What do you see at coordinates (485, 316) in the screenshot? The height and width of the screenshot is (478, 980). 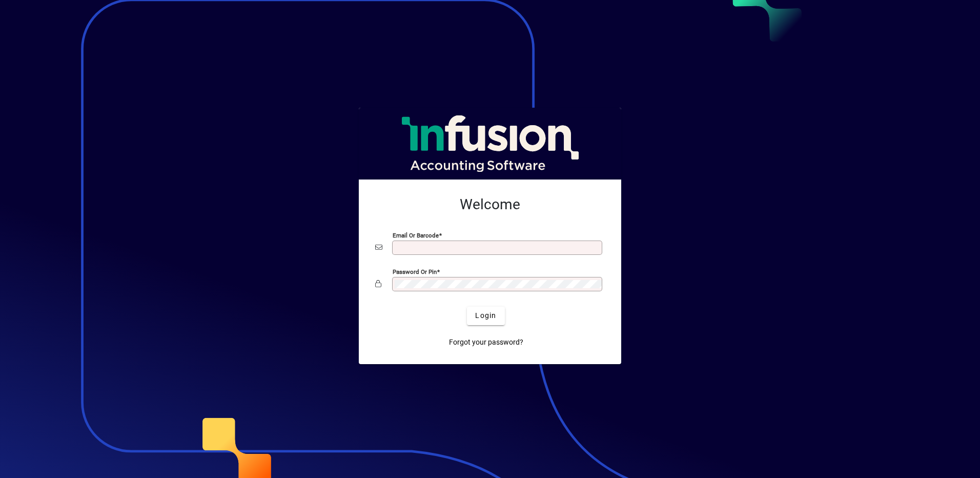 I see `span: Login` at bounding box center [485, 316].